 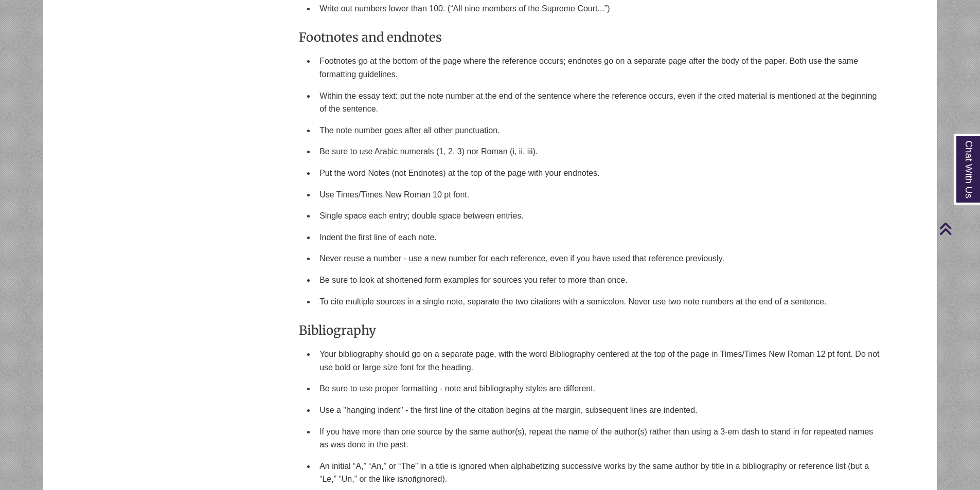 What do you see at coordinates (591, 330) in the screenshot?
I see `h3: Bibliography` at bounding box center [591, 330].